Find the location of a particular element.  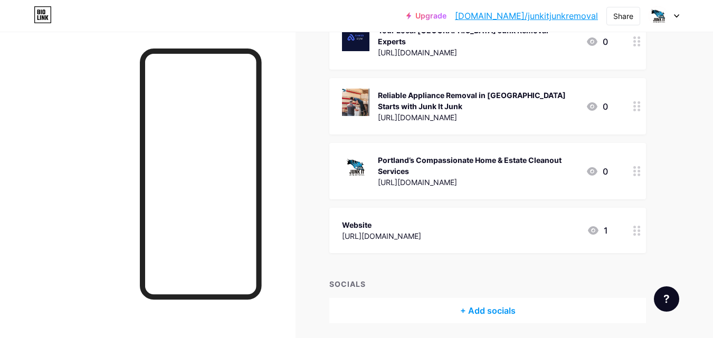

a: Upgrade is located at coordinates (427, 16).